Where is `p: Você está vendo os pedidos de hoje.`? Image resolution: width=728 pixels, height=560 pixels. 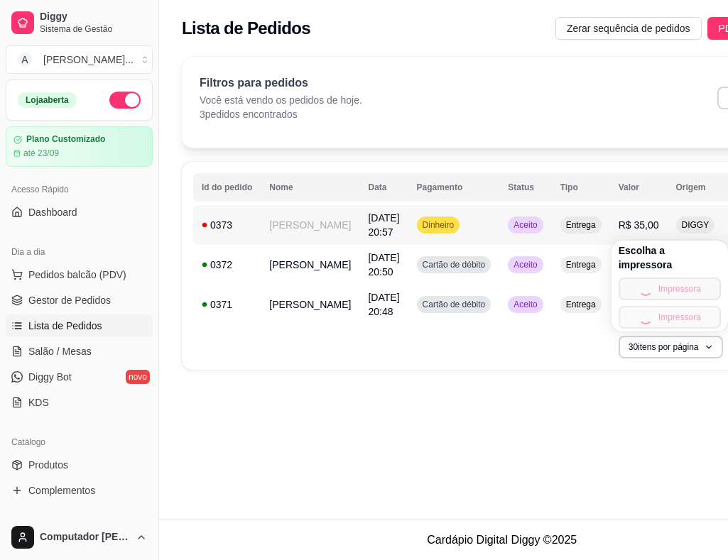
p: Você está vendo os pedidos de hoje. is located at coordinates (281, 100).